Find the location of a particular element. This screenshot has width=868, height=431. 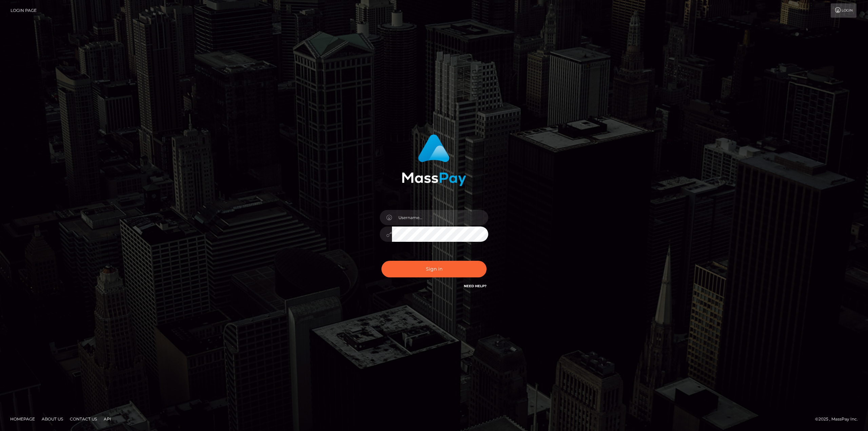

a: API is located at coordinates (108, 419).